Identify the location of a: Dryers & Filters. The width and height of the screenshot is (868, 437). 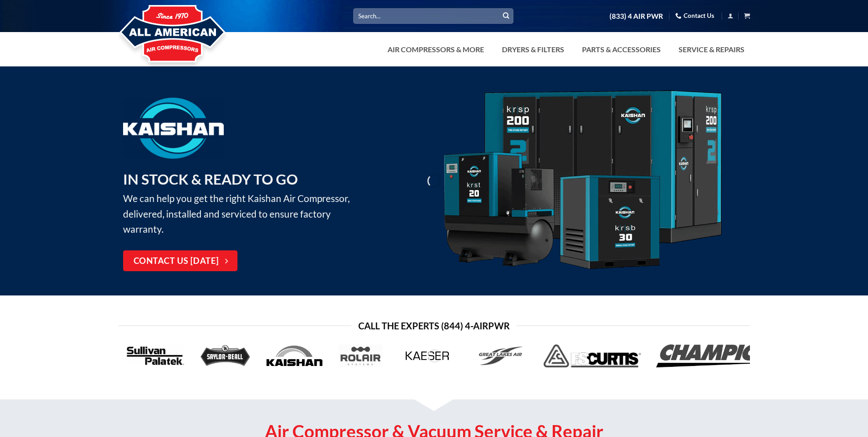
(533, 49).